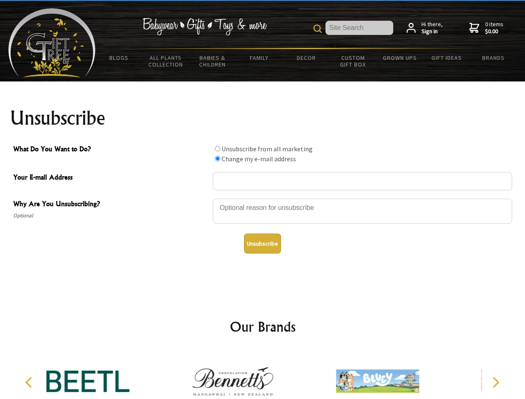  Describe the element at coordinates (306, 58) in the screenshot. I see `a: Decor` at that location.